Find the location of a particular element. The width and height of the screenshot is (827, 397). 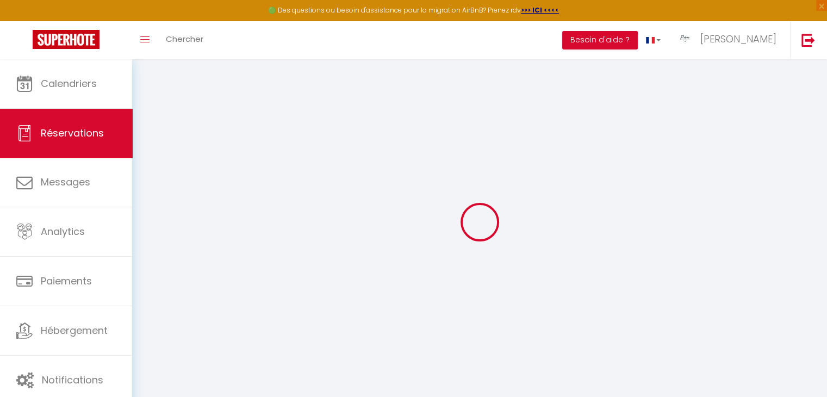

span: Calendriers is located at coordinates (68, 83).